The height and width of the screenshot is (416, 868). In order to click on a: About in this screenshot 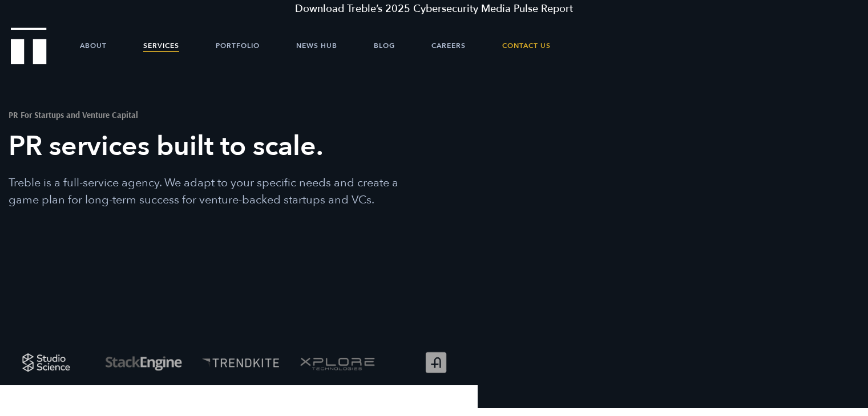, I will do `click(93, 45)`.